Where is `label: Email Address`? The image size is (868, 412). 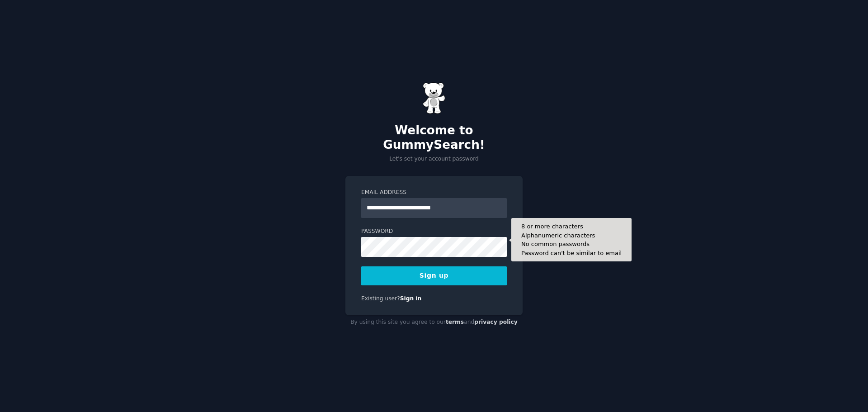
label: Email Address is located at coordinates (434, 193).